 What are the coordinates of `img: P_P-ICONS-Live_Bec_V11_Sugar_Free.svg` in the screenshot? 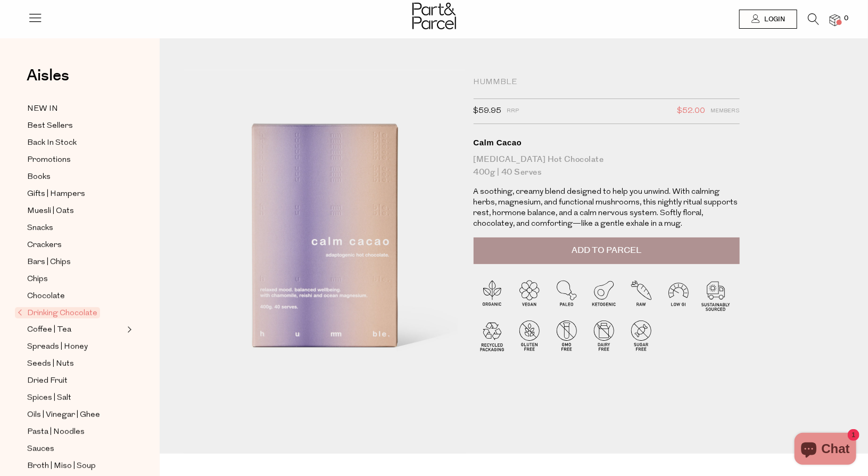 It's located at (642, 336).